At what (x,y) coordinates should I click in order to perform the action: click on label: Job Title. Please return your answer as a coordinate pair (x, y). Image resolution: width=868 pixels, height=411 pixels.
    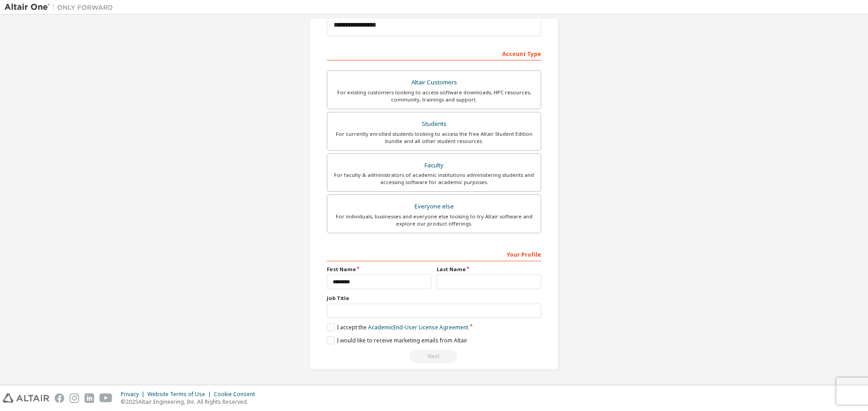
    Looking at the image, I should click on (434, 299).